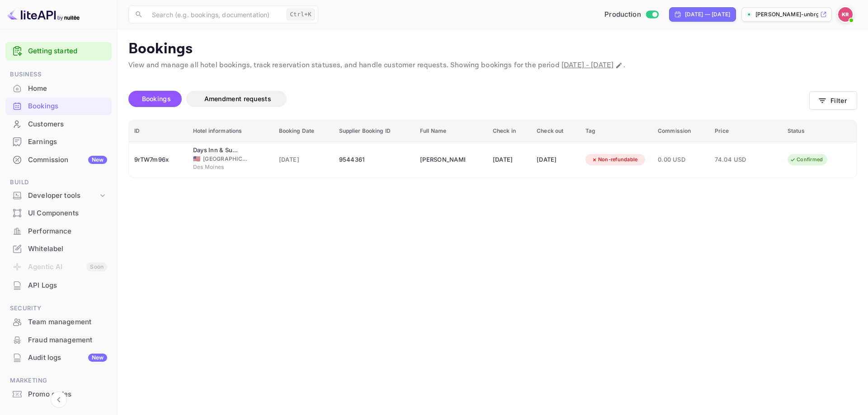 The height and width of the screenshot is (415, 868). What do you see at coordinates (197, 158) in the screenshot?
I see `span: United States of America` at bounding box center [197, 158].